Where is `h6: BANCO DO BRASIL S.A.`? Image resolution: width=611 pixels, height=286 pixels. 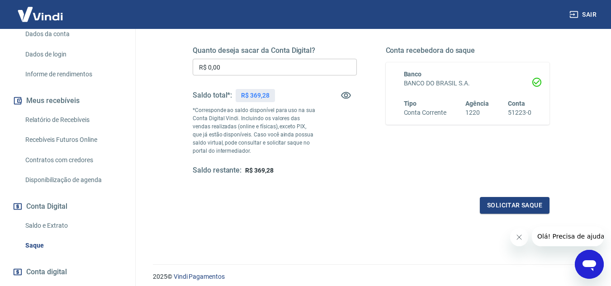
h6: BANCO DO BRASIL S.A. is located at coordinates (467, 83).